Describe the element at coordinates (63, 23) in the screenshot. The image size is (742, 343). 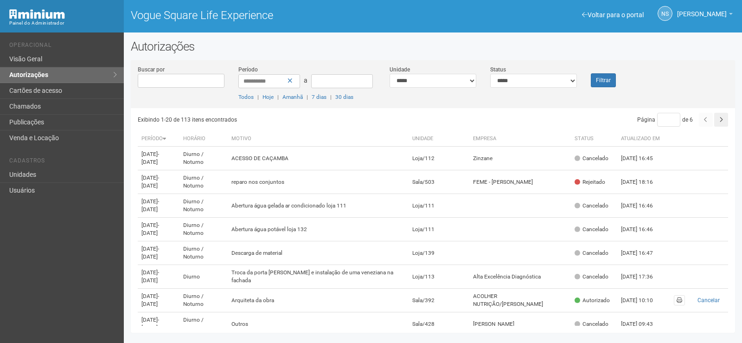
I see `div: Painel do Administrador` at that location.